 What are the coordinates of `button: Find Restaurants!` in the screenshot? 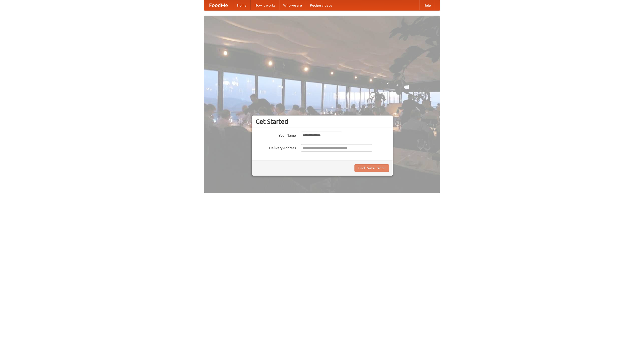 It's located at (371, 168).